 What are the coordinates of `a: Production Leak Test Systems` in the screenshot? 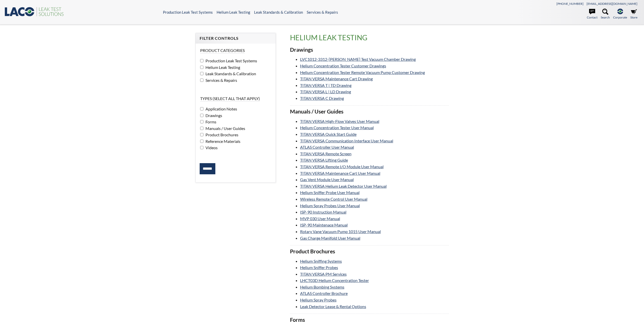 It's located at (188, 12).